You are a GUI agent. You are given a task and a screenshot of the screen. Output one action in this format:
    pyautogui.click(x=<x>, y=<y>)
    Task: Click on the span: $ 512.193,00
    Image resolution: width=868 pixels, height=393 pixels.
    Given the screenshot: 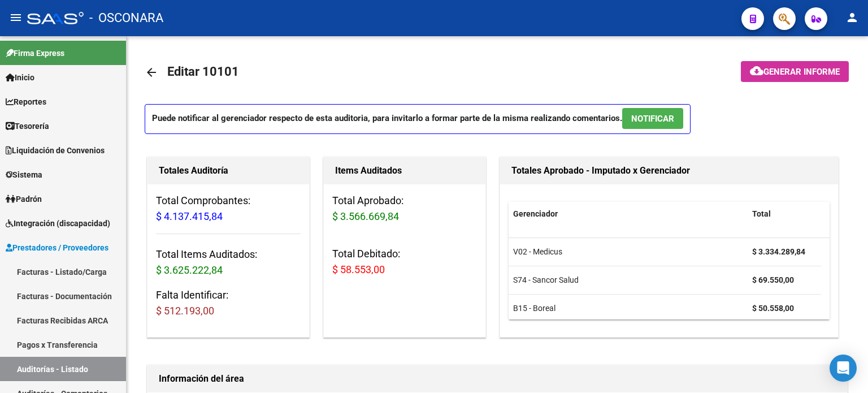 What is the action you would take?
    pyautogui.click(x=185, y=310)
    